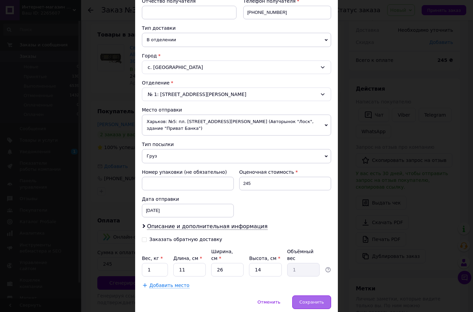 The height and width of the screenshot is (312, 473). I want to click on div: Оценочная стоимость, so click(285, 172).